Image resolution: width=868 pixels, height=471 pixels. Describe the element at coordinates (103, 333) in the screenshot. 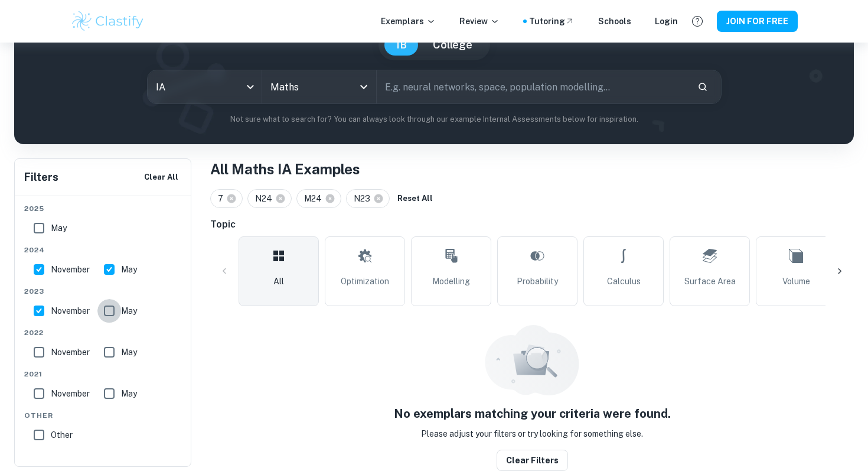

I see `span: 2022` at that location.